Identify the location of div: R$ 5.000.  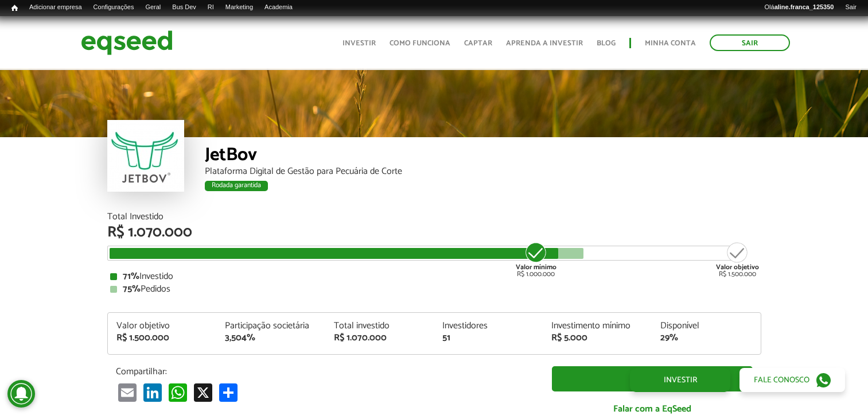
(597, 338).